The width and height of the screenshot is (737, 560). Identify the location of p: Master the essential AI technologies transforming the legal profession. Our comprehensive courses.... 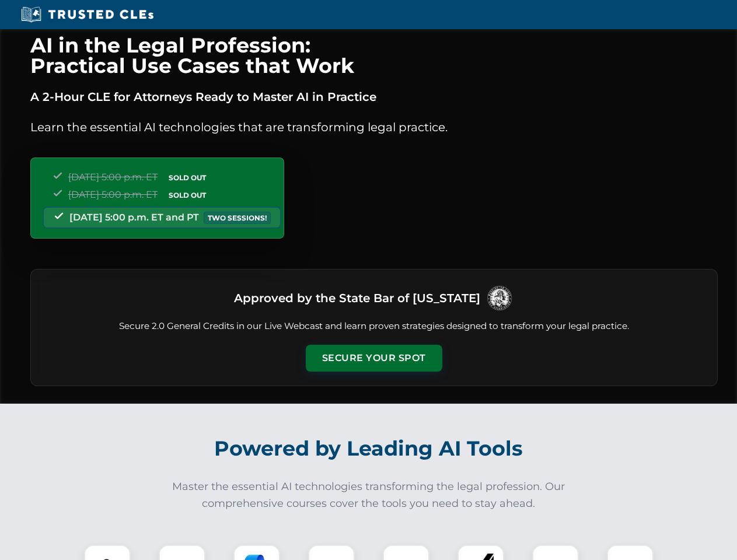
(368, 495).